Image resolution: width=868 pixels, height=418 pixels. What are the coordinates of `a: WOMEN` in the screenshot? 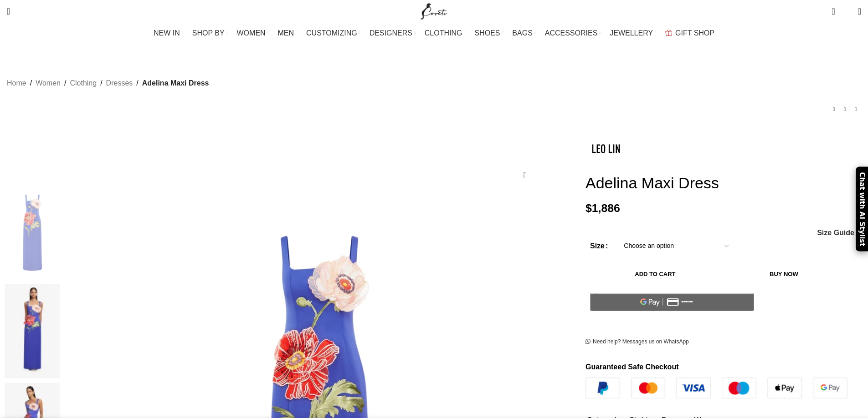 It's located at (253, 33).